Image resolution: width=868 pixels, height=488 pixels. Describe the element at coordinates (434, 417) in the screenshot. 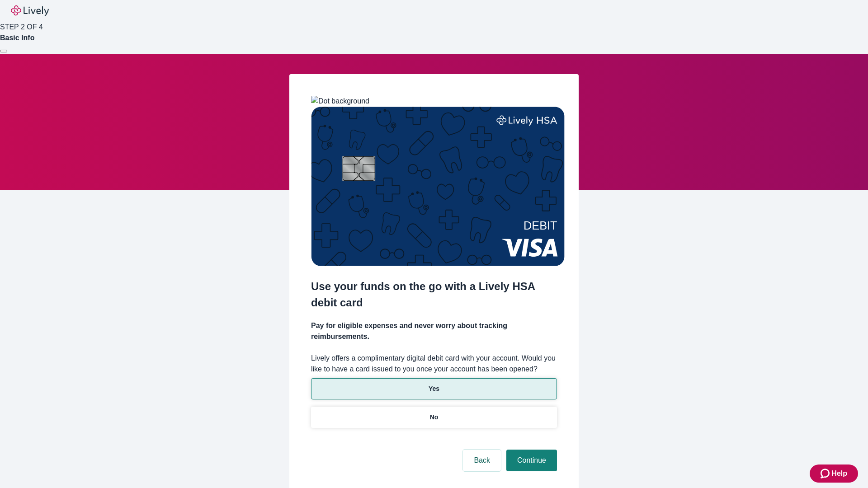

I see `button: No` at that location.